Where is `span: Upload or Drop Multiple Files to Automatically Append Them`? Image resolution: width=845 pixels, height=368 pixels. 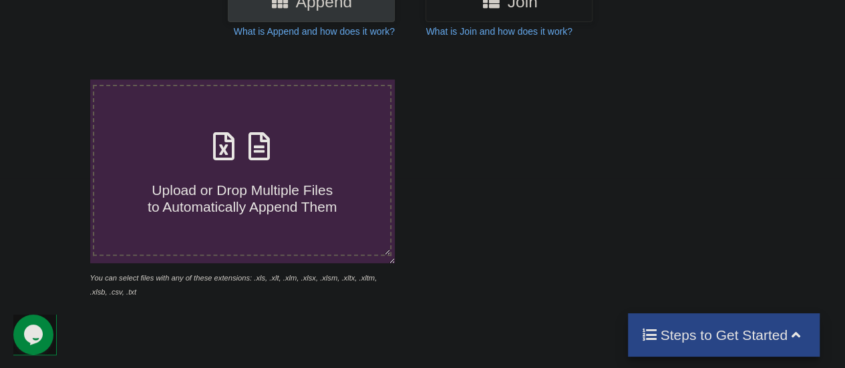
span: Upload or Drop Multiple Files to Automatically Append Them is located at coordinates (242, 198).